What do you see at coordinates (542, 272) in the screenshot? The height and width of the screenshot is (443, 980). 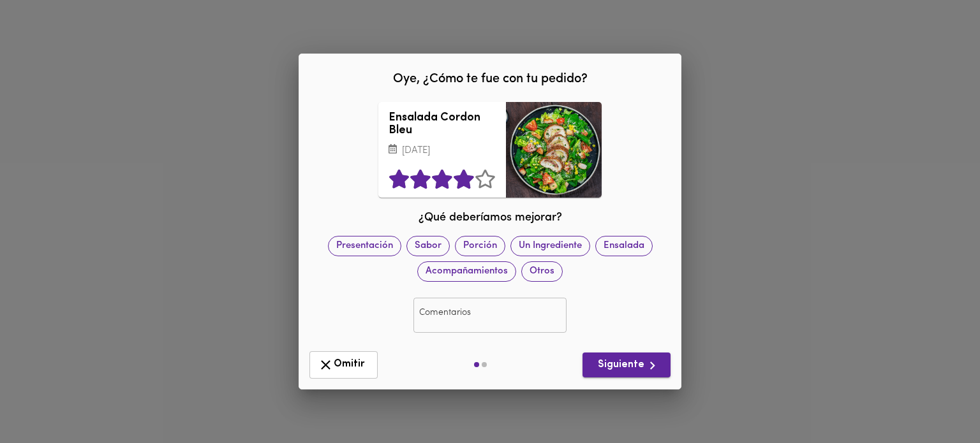 I see `div: Otros` at bounding box center [542, 272].